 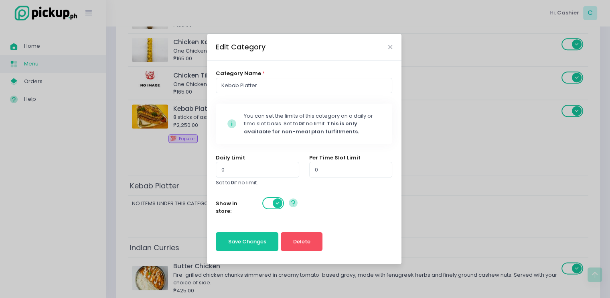 I want to click on div: Edit Category, so click(x=241, y=47).